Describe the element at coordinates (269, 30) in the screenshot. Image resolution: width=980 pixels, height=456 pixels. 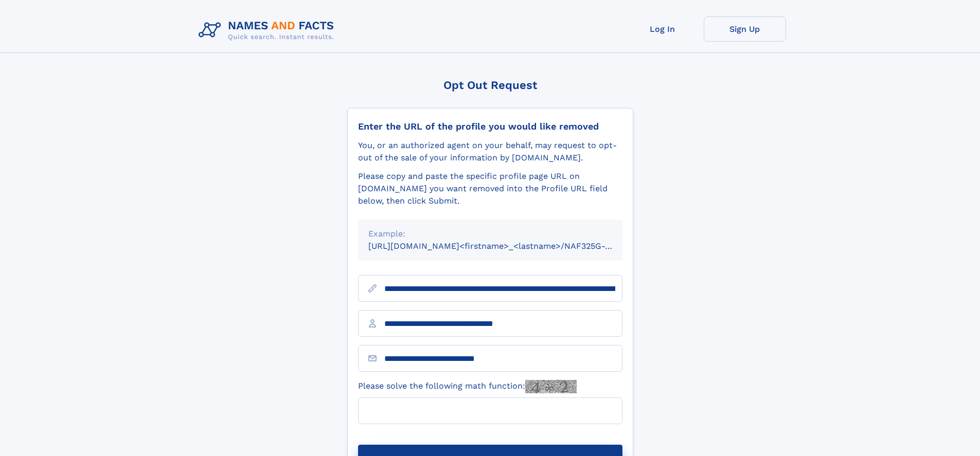
I see `img: Logo Names and Facts` at that location.